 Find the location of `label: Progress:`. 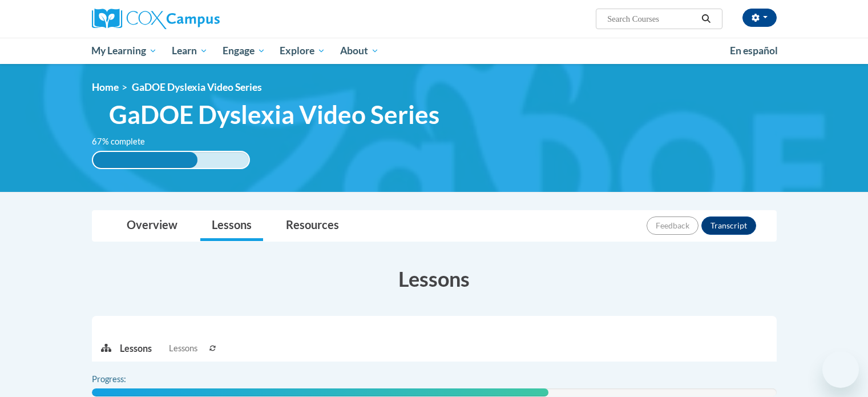

label: Progress: is located at coordinates (124, 379).